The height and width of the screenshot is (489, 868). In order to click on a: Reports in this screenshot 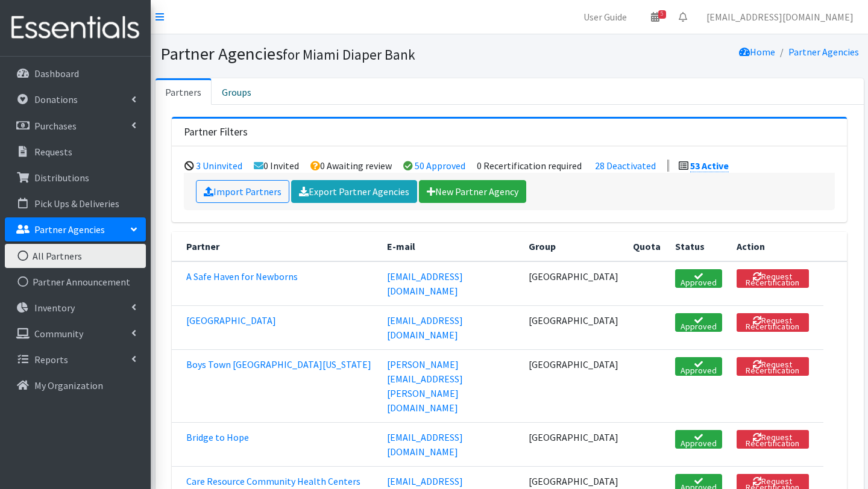, I will do `click(75, 360)`.